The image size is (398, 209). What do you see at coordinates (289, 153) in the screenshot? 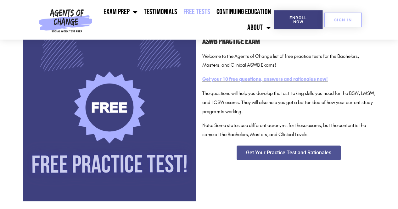
I see `span: Get Your Practice Test and Rationales` at bounding box center [289, 153].